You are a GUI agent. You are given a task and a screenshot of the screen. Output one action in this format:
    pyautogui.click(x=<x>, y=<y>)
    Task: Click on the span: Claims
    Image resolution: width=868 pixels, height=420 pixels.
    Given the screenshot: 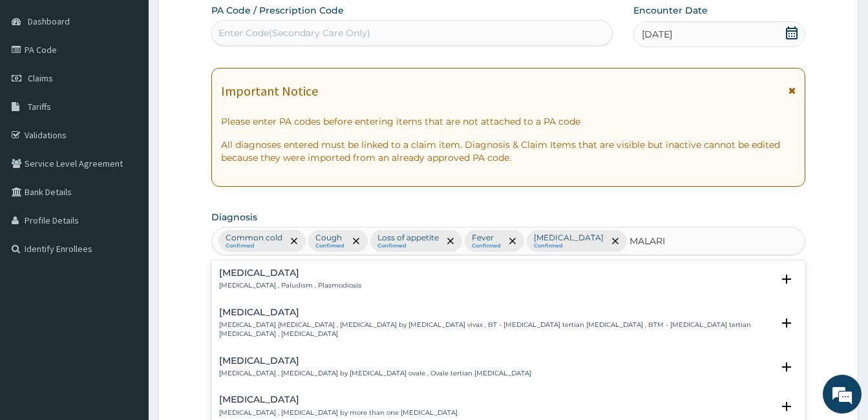 What is the action you would take?
    pyautogui.click(x=40, y=78)
    